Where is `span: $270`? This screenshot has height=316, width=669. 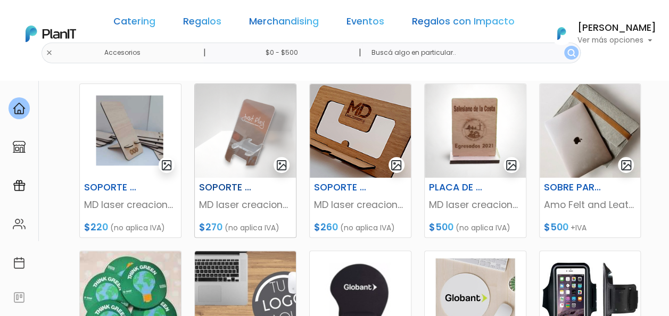
span: $270 is located at coordinates (211, 227).